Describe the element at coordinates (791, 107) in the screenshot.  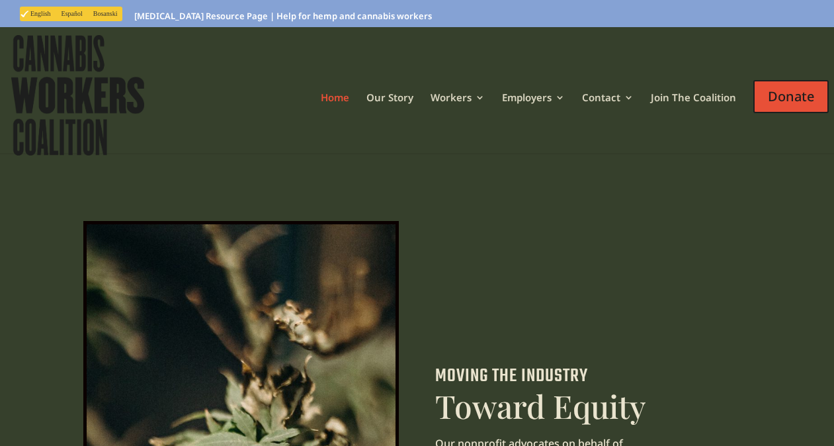
I see `a: Donate` at that location.